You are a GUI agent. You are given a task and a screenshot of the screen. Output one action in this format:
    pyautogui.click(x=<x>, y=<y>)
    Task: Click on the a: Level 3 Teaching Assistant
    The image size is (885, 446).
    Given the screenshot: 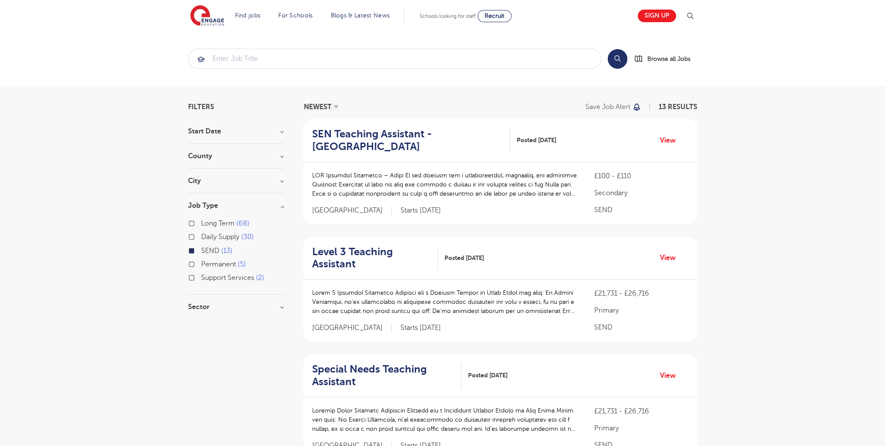 What is the action you would take?
    pyautogui.click(x=375, y=258)
    